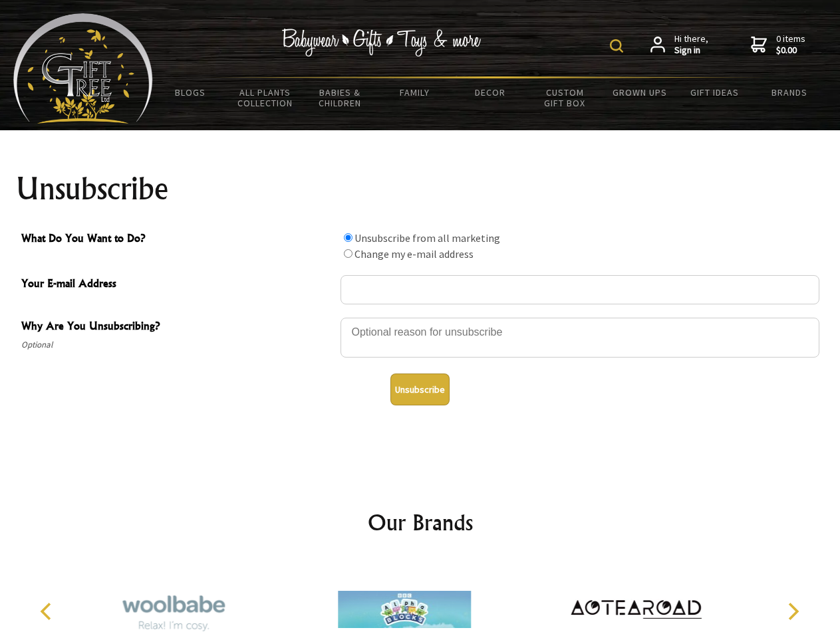 The image size is (840, 638). What do you see at coordinates (178, 344) in the screenshot?
I see `span: Optional` at bounding box center [178, 344].